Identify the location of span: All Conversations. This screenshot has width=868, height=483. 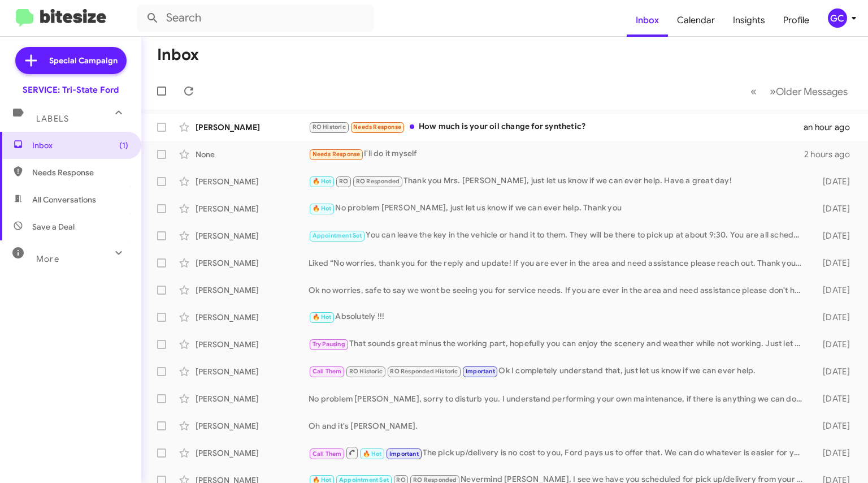
(64, 200).